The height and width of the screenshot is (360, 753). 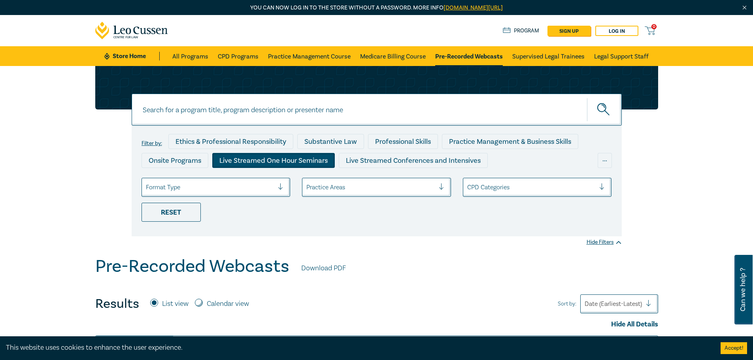 I want to click on label: List view, so click(x=175, y=304).